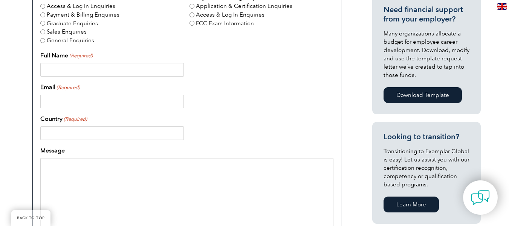  Describe the element at coordinates (427, 54) in the screenshot. I see `p: Many organizations allocate a budget for employee career development. Download, modify and use th...` at that location.